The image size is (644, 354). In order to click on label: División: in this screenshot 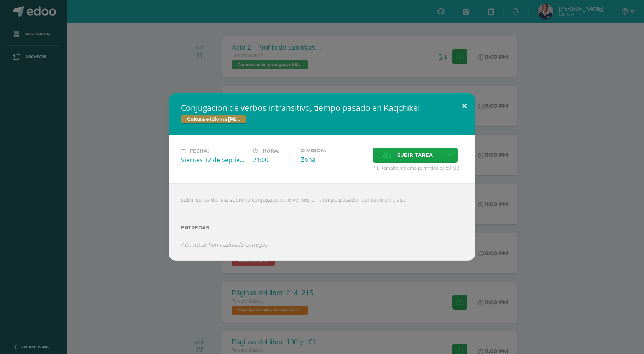, I will do `click(334, 150)`.